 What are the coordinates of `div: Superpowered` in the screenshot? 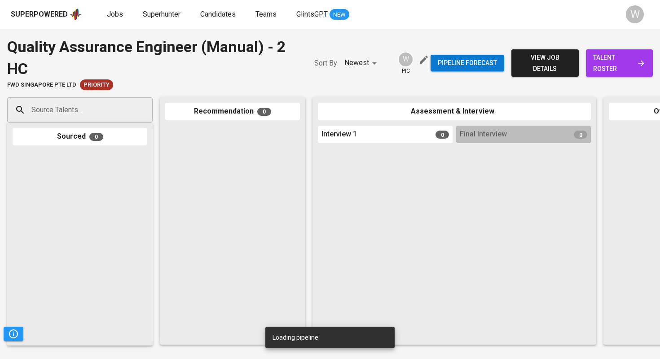 It's located at (39, 14).